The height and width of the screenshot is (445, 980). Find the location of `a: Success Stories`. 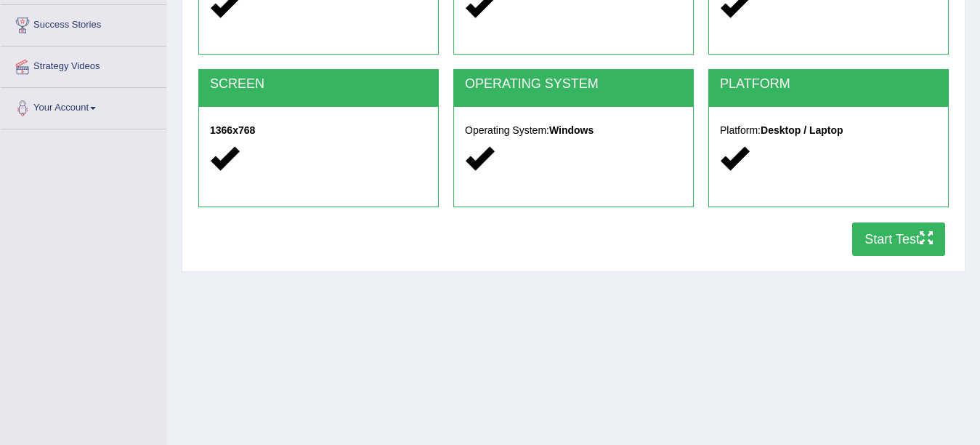

a: Success Stories is located at coordinates (83, 24).